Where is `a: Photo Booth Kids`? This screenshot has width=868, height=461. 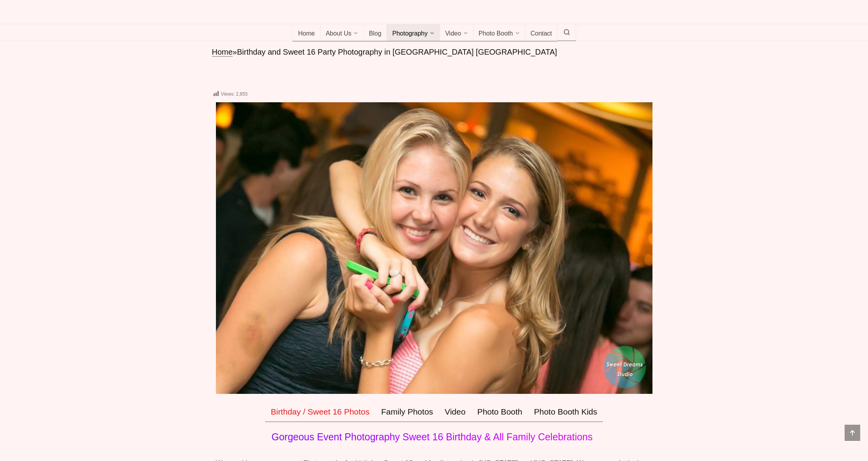
a: Photo Booth Kids is located at coordinates (565, 411).